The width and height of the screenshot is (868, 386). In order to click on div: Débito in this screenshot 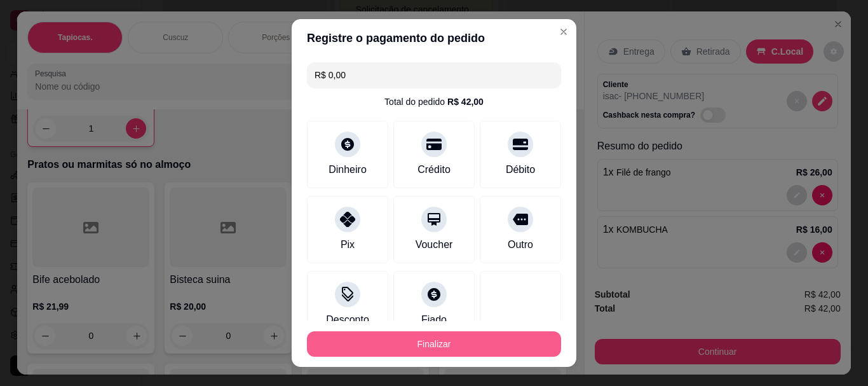, I will do `click(521, 170)`.